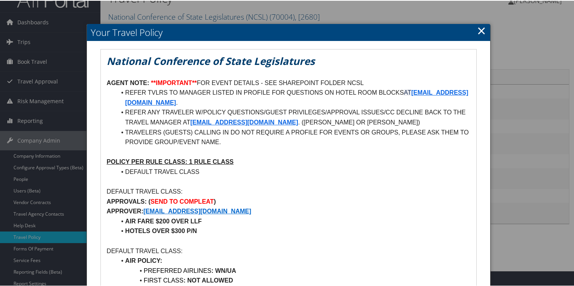  I want to click on em: National Conference of State Legislatures, so click(211, 60).